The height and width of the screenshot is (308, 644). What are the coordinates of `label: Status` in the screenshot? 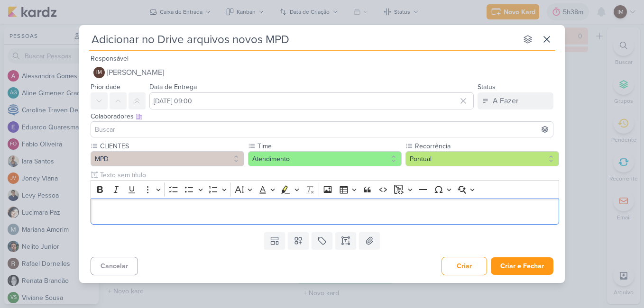 It's located at (486, 87).